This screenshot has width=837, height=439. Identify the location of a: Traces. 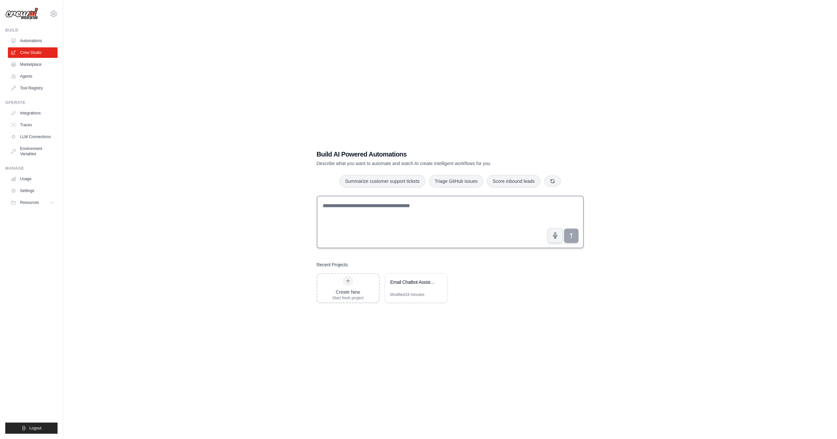
(33, 125).